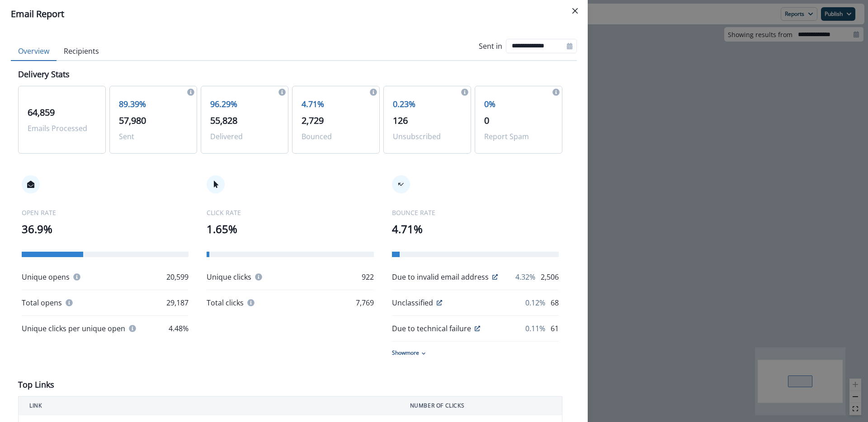  I want to click on p: 20,599, so click(177, 277).